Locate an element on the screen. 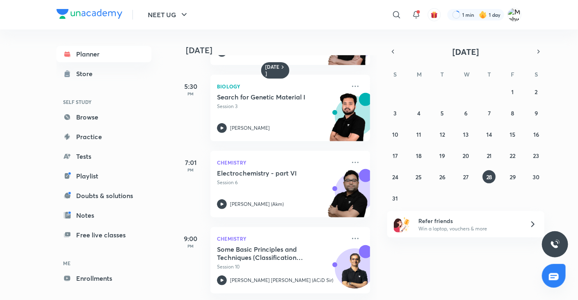 The width and height of the screenshot is (578, 300). abbr: August 4, 2025 is located at coordinates (419, 113).